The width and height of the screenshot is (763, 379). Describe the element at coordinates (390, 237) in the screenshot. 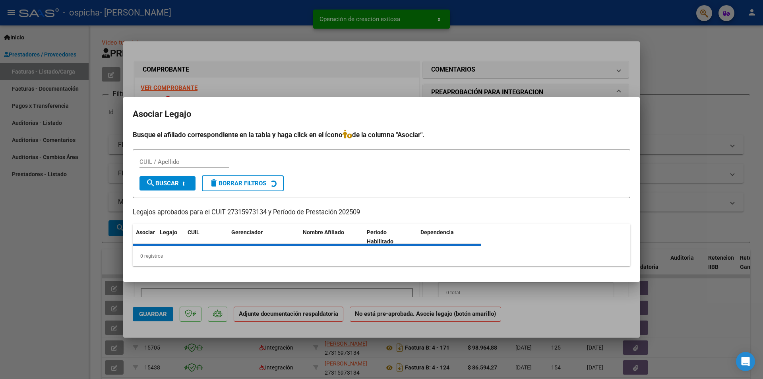

I see `datatable-header-cell: Periodo Habilitado` at that location.